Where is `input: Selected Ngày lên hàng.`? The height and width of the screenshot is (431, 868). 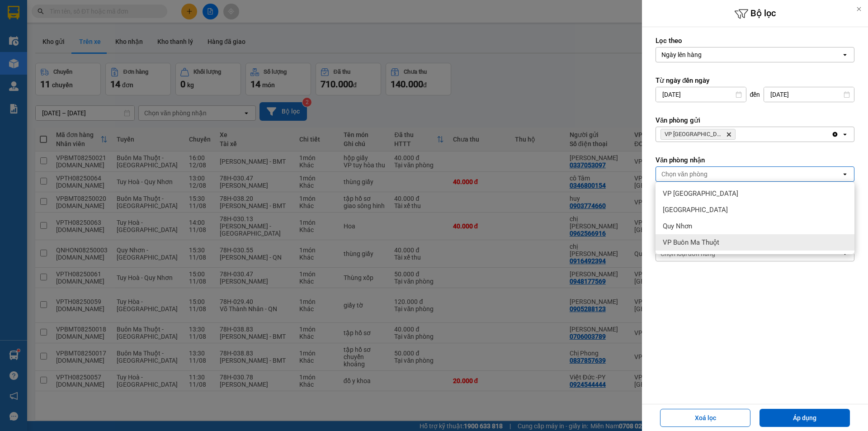
input: Selected Ngày lên hàng. is located at coordinates (703, 55).